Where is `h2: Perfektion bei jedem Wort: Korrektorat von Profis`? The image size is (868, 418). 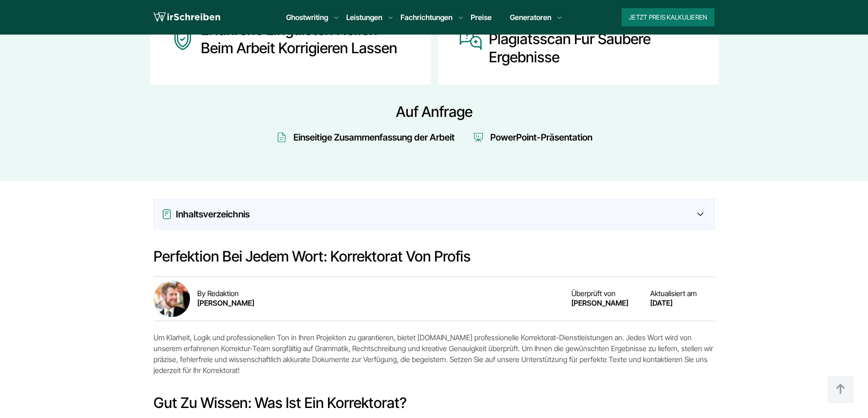 h2: Perfektion bei jedem Wort: Korrektorat von Profis is located at coordinates (434, 257).